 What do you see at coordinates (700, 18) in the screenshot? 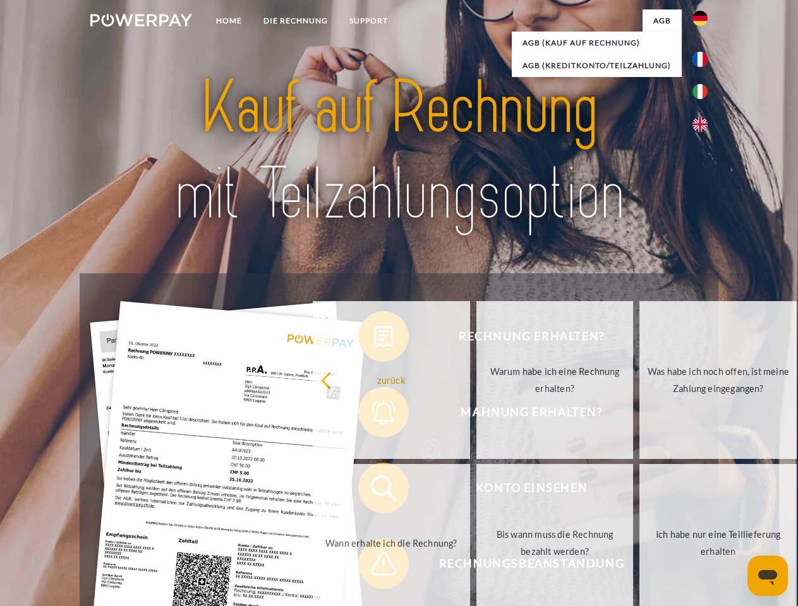
I see `img: de` at bounding box center [700, 18].